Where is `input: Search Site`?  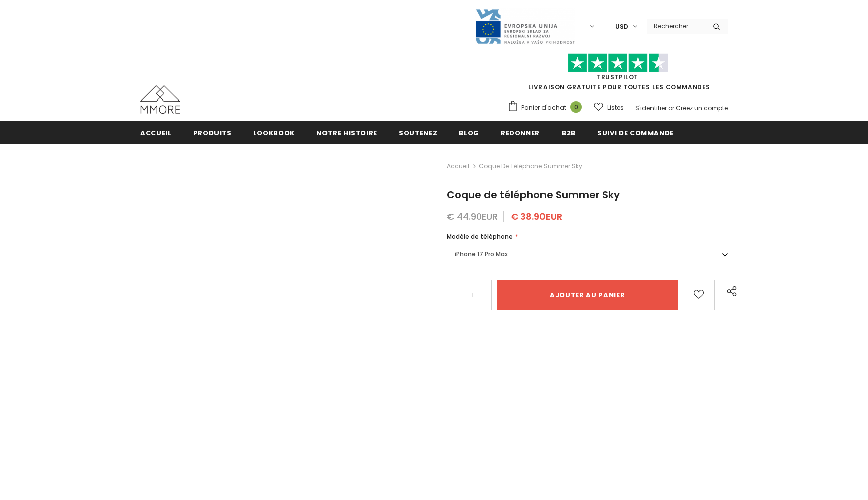
input: Search Site is located at coordinates (676, 25).